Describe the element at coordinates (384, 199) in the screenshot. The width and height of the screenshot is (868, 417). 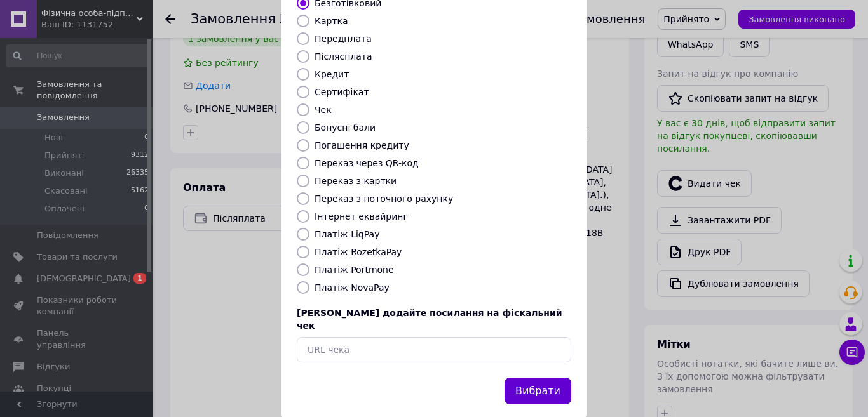
I see `label: Переказ з поточного рахунку` at that location.